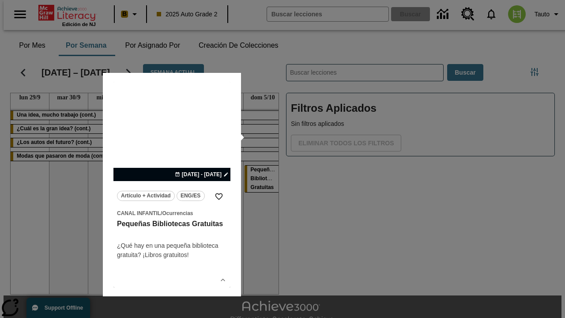 This screenshot has width=565, height=318. Describe the element at coordinates (172, 234) in the screenshot. I see `h4: undefined` at that location.